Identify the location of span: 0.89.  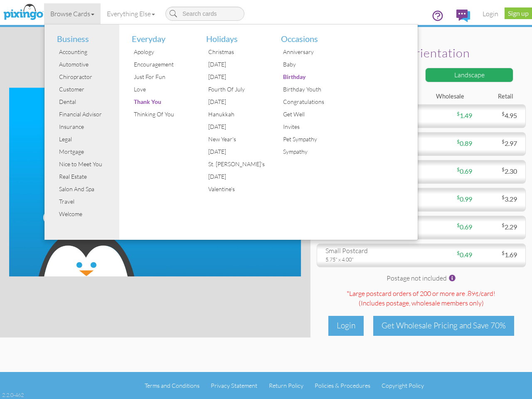
(464, 143).